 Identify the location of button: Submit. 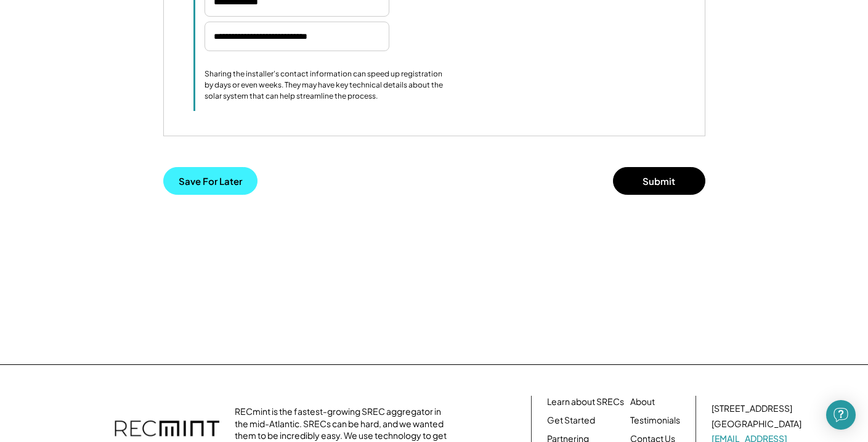
(659, 181).